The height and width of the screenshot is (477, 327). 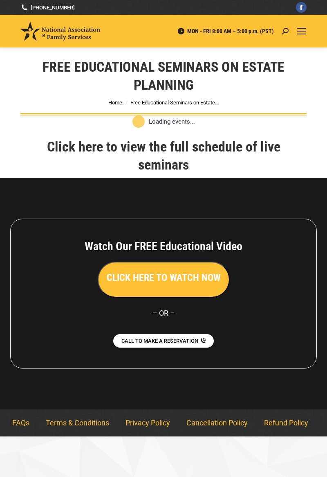 What do you see at coordinates (225, 31) in the screenshot?
I see `span: MON - FRI 8:00 AM – 5:00 p.m. (PST)` at bounding box center [225, 31].